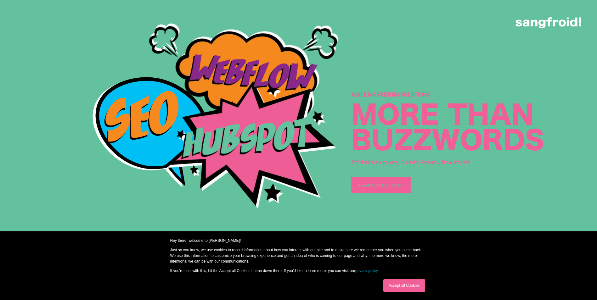 This screenshot has width=597, height=300. I want to click on p: If you're cool with this, hit the Accept all Cookies button down there. If you'd like to learn mo..., so click(299, 271).